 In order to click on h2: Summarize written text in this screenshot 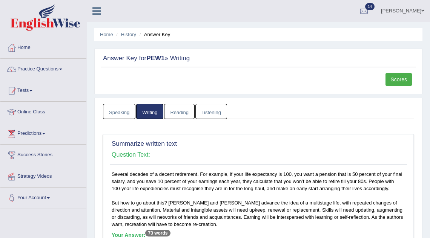, I will do `click(203, 144)`.